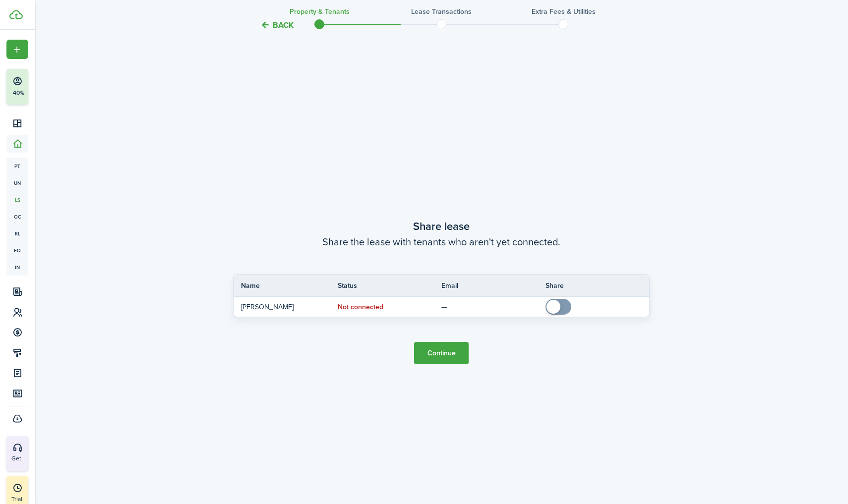 This screenshot has height=504, width=848. I want to click on span: eq, so click(18, 251).